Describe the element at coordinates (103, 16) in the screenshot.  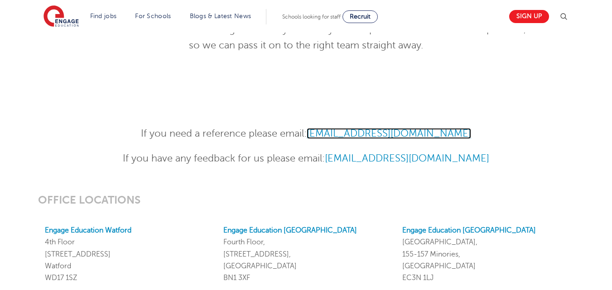
I see `a: Find jobs` at that location.